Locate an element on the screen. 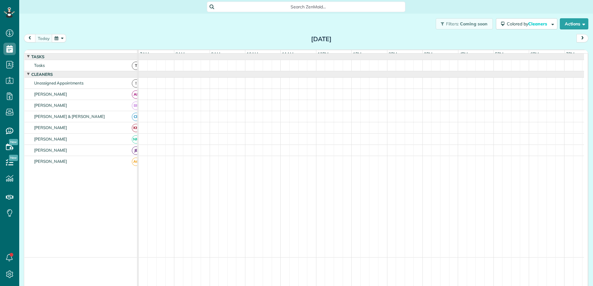  span: CB is located at coordinates (136, 117).